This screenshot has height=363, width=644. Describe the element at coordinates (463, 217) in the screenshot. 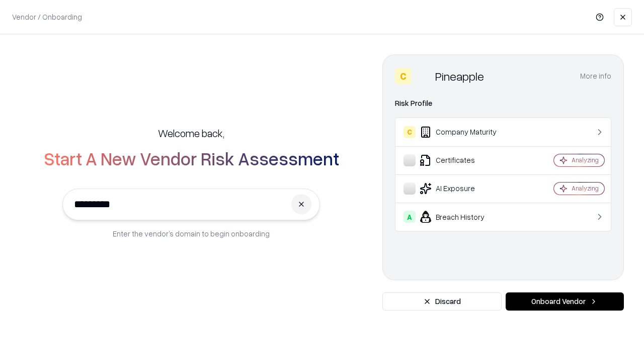

I see `div: Breach History` at that location.